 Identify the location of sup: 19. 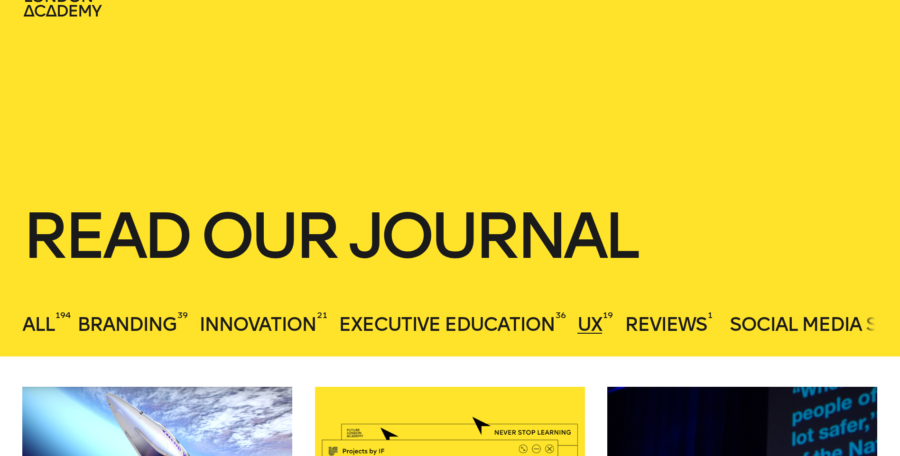
(608, 316).